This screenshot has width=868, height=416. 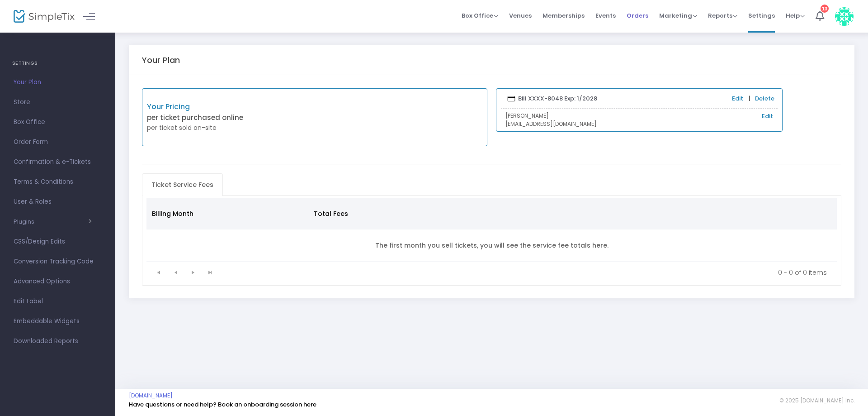 I want to click on span: Your Plan, so click(x=57, y=83).